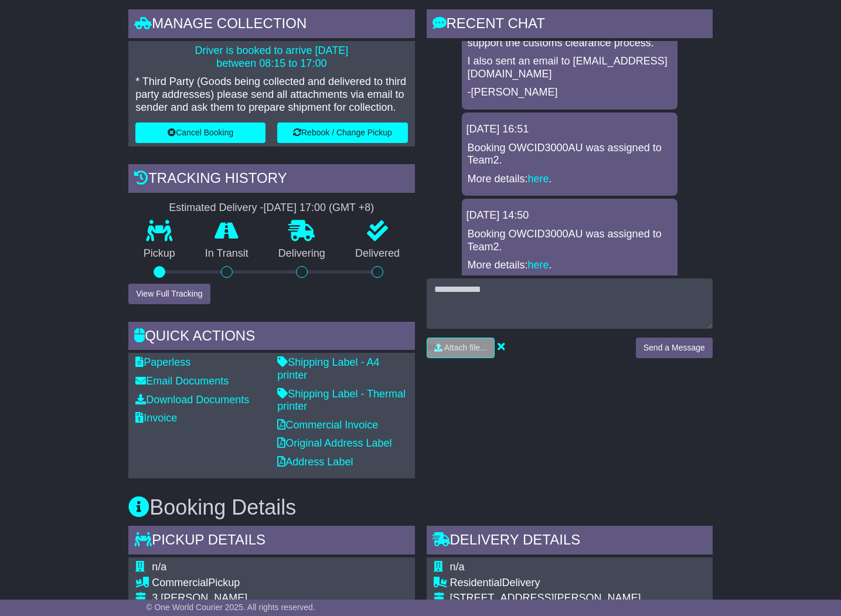  I want to click on a: Invoice, so click(155, 418).